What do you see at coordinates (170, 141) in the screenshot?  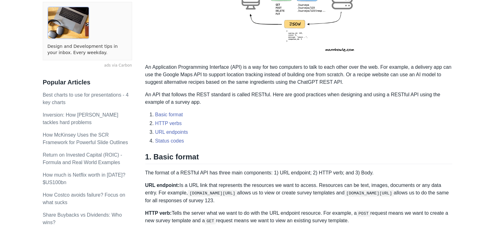 I see `a: Status codes` at bounding box center [170, 141].